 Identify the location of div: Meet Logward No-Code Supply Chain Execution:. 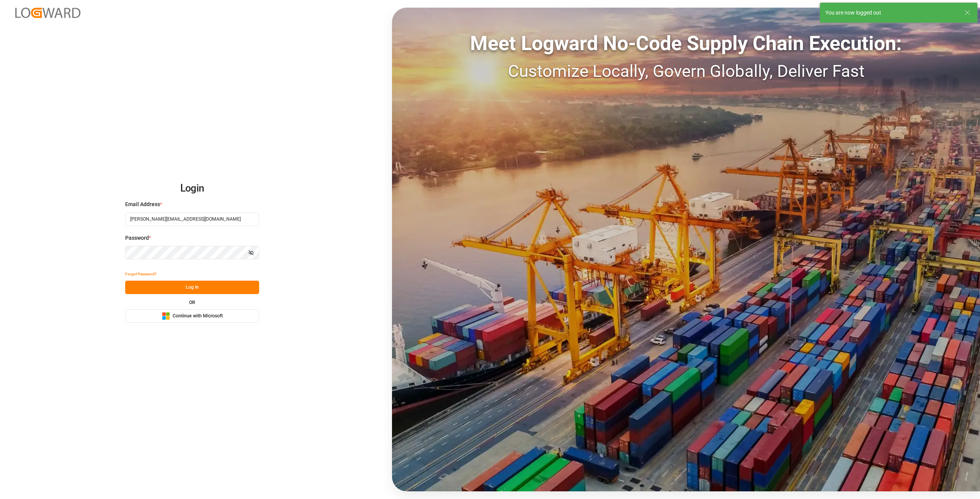
(686, 44).